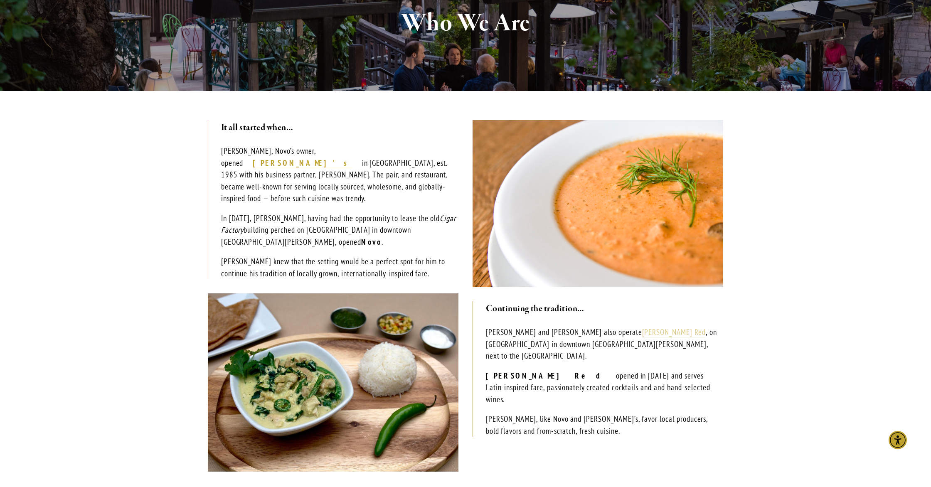 The image size is (931, 487). What do you see at coordinates (897, 440) in the screenshot?
I see `div: Accessibility Menu` at bounding box center [897, 440].